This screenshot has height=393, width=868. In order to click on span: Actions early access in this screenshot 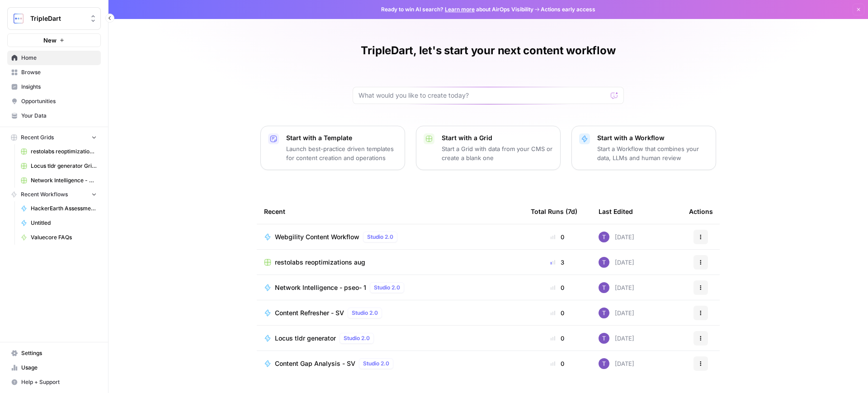, I will do `click(568, 10)`.